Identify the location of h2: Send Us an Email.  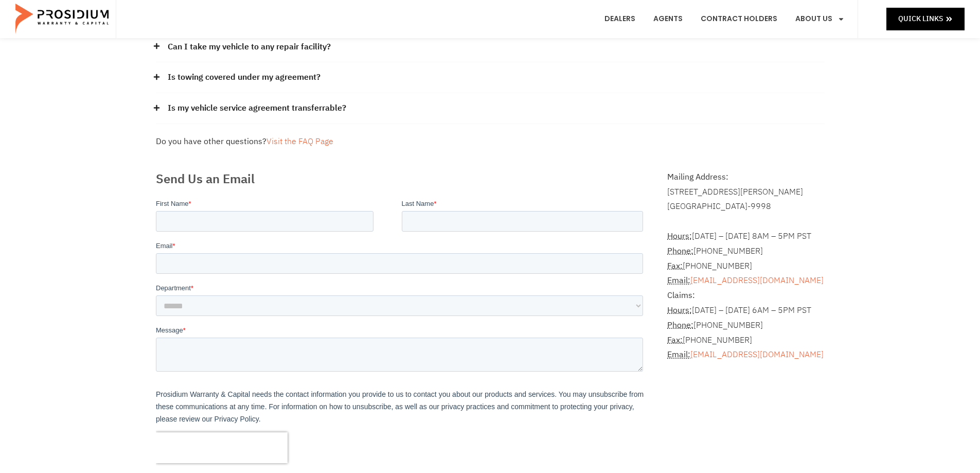
(401, 179).